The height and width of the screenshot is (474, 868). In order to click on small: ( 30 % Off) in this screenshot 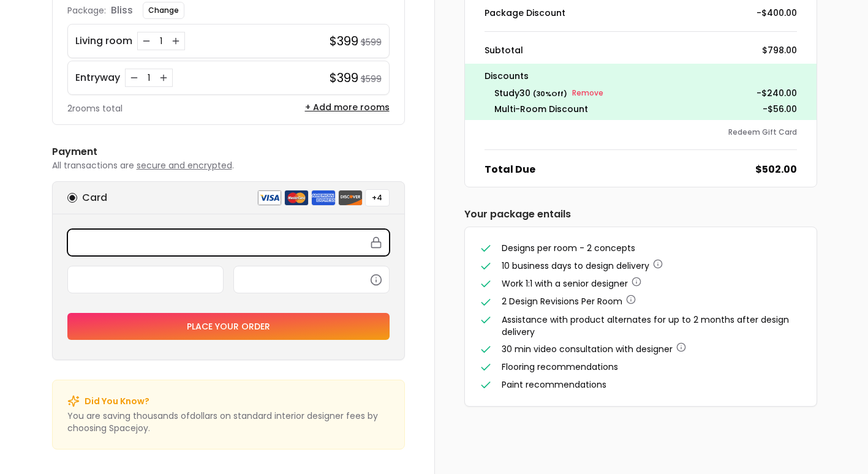, I will do `click(550, 94)`.